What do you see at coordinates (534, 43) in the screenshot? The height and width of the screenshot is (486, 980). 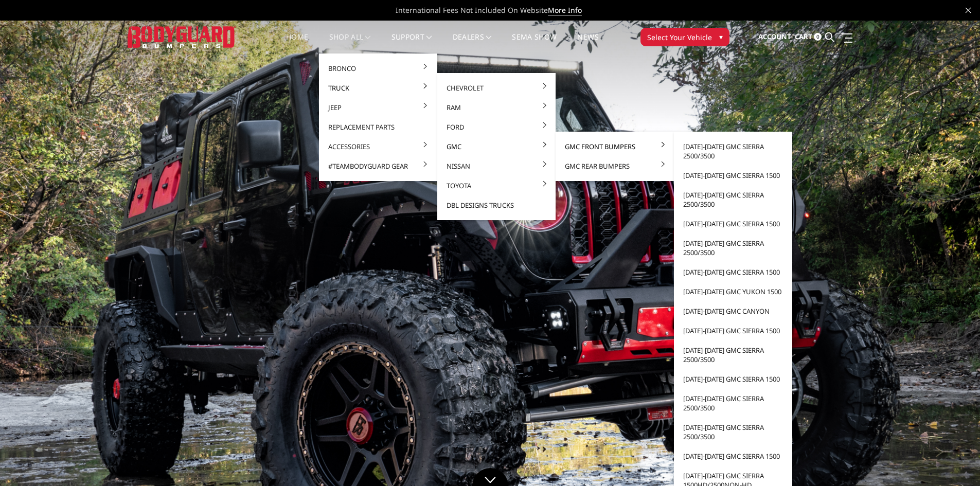 I see `a: SEMA Show` at bounding box center [534, 43].